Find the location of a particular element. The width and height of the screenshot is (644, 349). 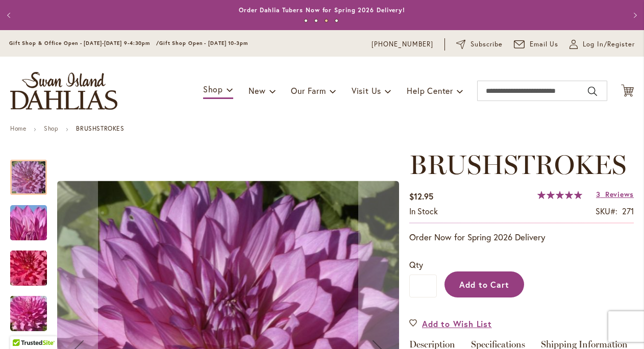

span: Visit Us is located at coordinates (366, 90).